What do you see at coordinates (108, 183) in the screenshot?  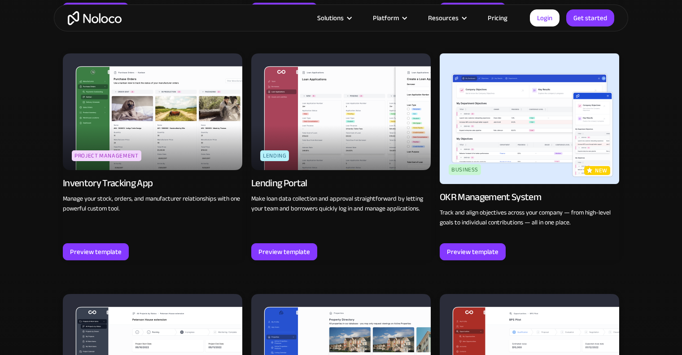 I see `div: Inventory Tracking App` at bounding box center [108, 183].